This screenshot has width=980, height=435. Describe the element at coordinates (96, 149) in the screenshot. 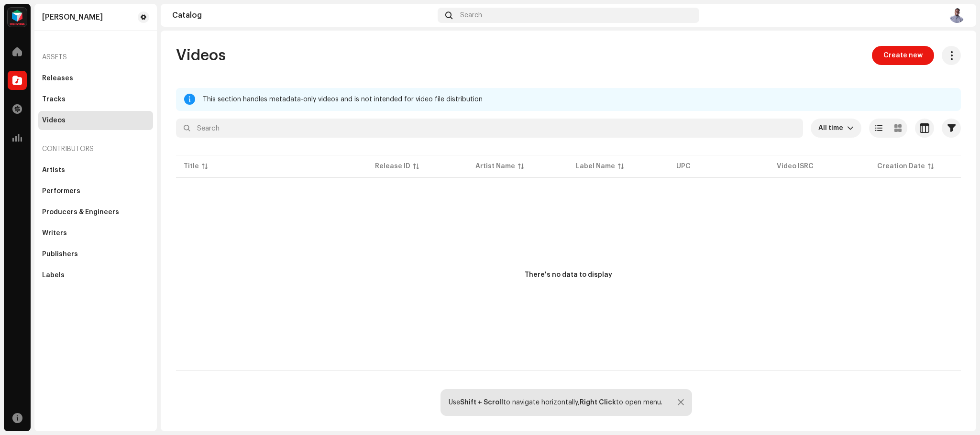

I see `div: Contributors` at that location.